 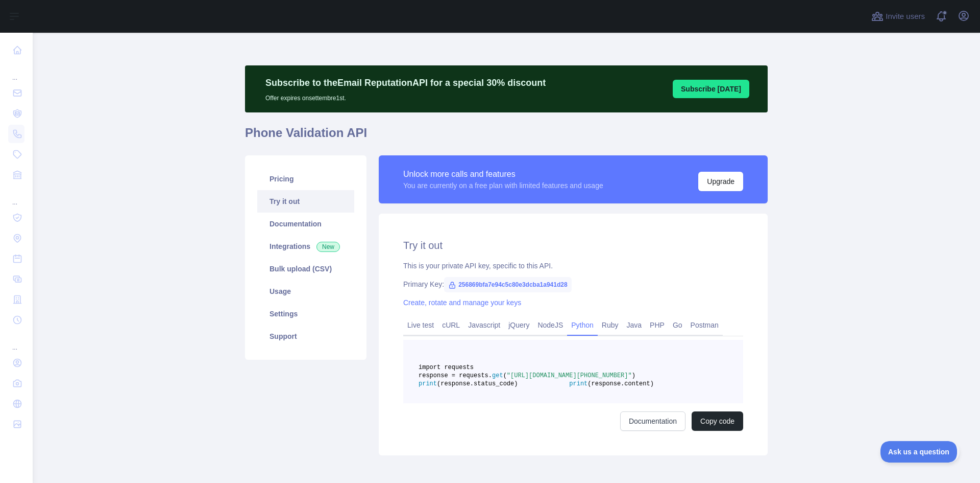 I want to click on a: Settings, so click(x=306, y=313).